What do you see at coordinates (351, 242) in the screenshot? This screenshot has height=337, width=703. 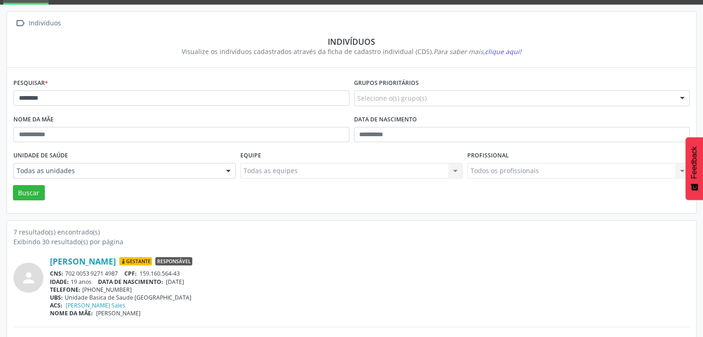 I see `div: Exibindo 30 resultado(s) por página` at bounding box center [351, 242].